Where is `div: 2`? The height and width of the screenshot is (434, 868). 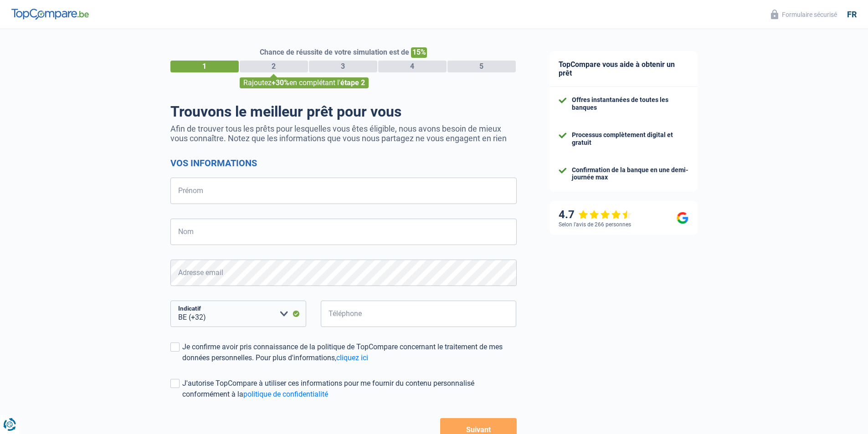
div: 2 is located at coordinates (274, 67).